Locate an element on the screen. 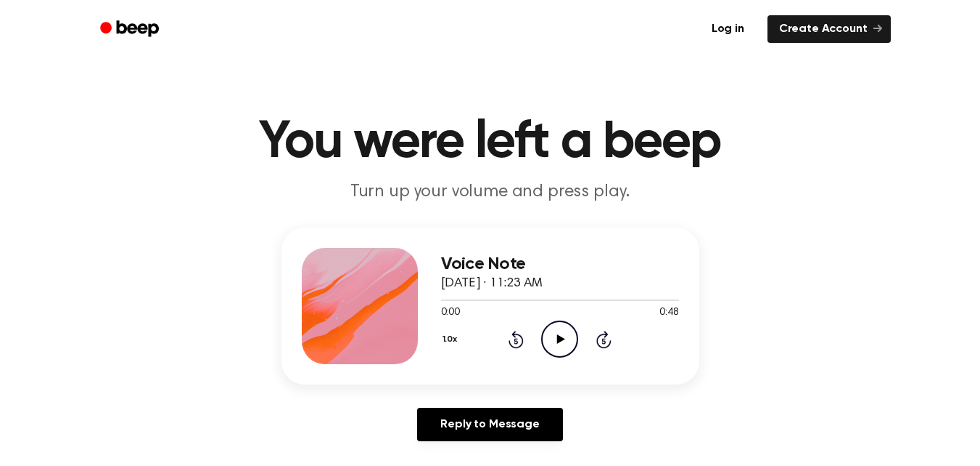  a: Reply to Message is located at coordinates (490, 424).